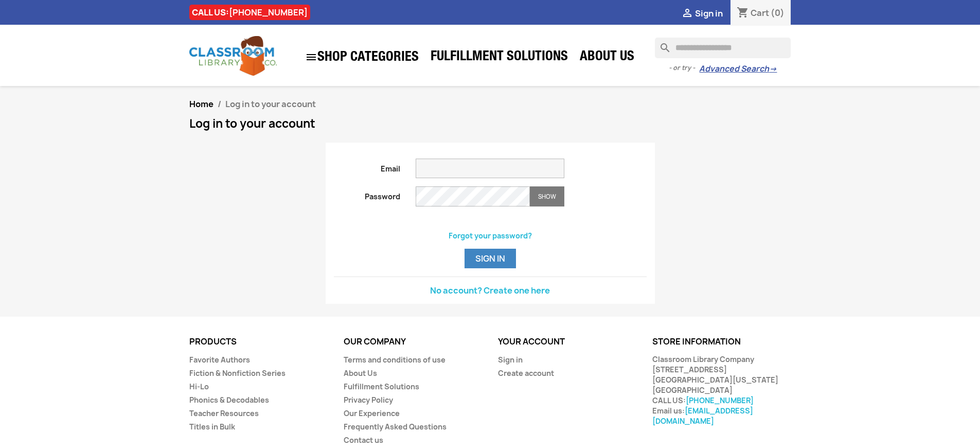 The width and height of the screenshot is (980, 448). Describe the element at coordinates (201, 104) in the screenshot. I see `a: Home` at that location.